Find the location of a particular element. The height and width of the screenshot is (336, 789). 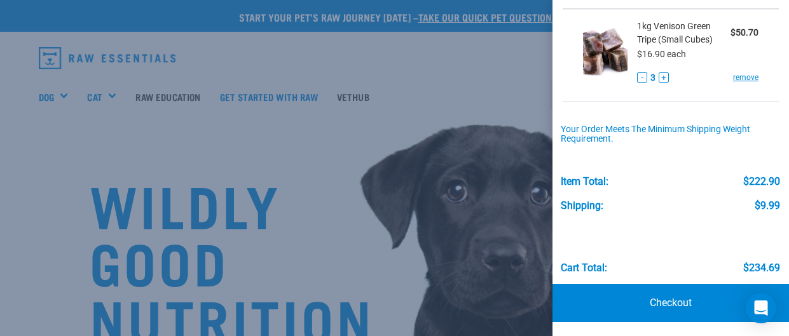

div: $222.90 is located at coordinates (762, 182).